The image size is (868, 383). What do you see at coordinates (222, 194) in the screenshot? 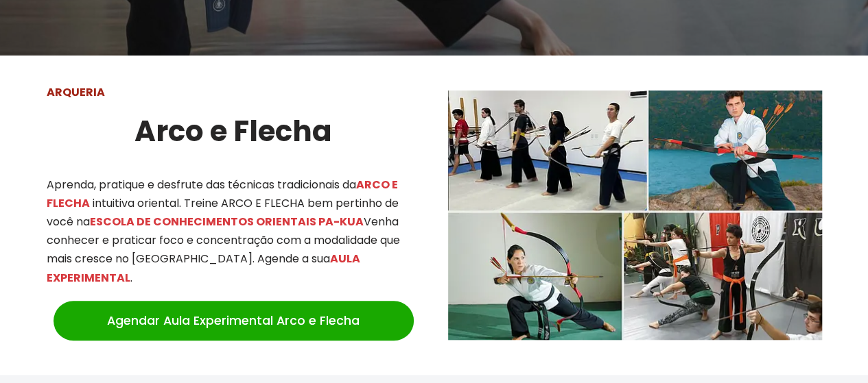
I see `mark: ARCO E FLECHA` at bounding box center [222, 194].